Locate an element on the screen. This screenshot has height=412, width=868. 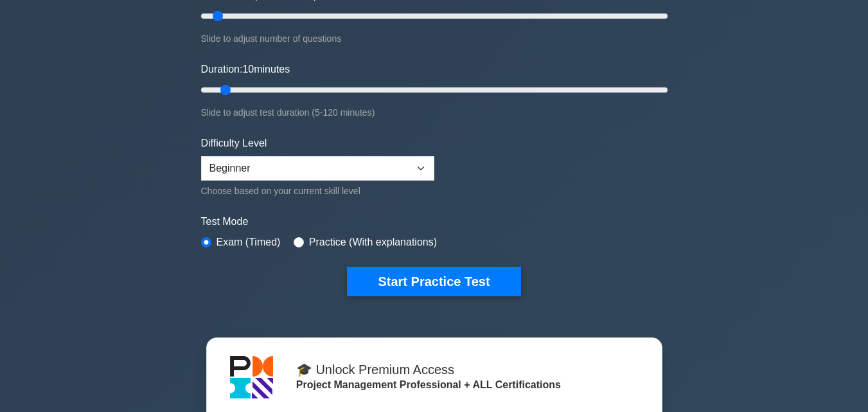
label: Practice (With explanations) is located at coordinates (372, 242).